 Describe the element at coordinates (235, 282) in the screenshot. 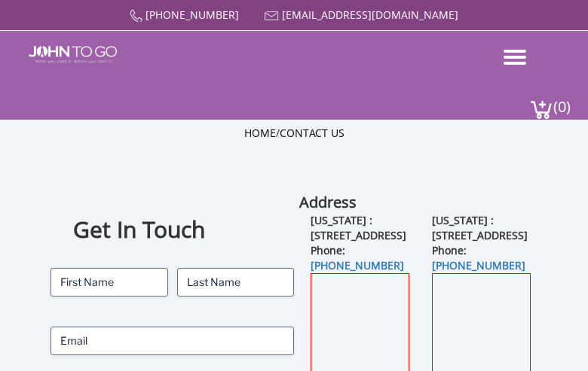

I see `input: Last Name` at that location.